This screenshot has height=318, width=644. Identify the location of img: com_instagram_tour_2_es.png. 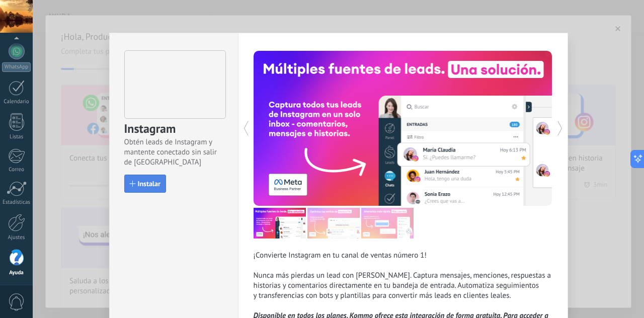
(334, 223).